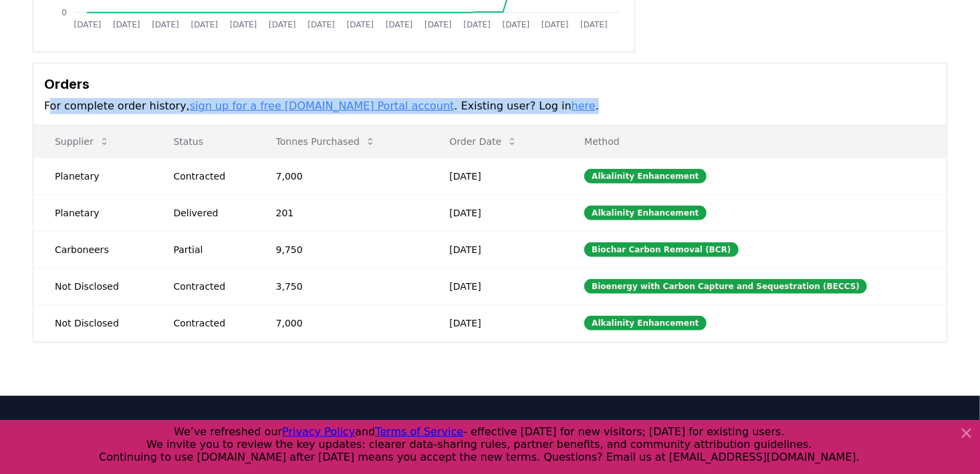 This screenshot has width=980, height=474. What do you see at coordinates (208, 213) in the screenshot?
I see `div: Delivered` at bounding box center [208, 213].